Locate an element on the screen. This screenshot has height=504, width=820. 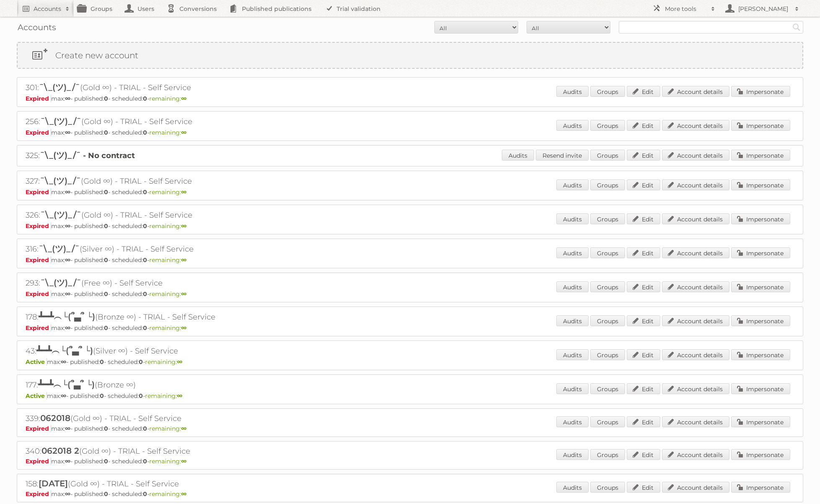
h2: 177: (Bronze ∞) is located at coordinates (172, 385).